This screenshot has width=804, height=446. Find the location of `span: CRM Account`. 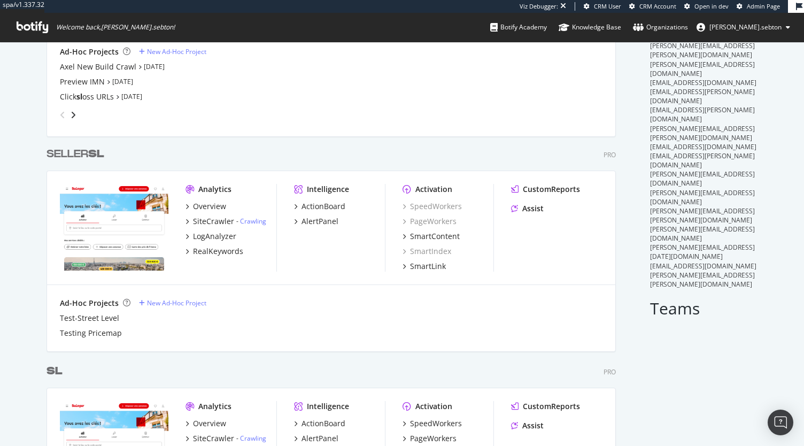

span: CRM Account is located at coordinates (658, 6).